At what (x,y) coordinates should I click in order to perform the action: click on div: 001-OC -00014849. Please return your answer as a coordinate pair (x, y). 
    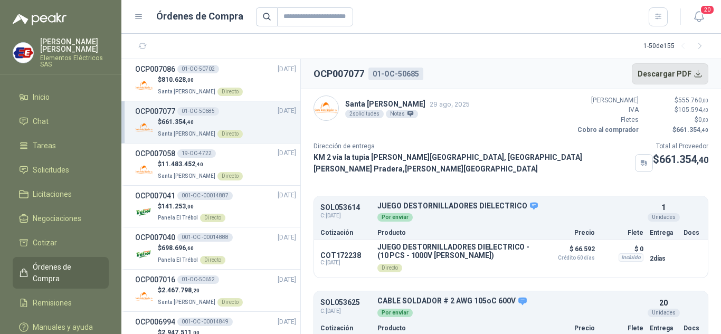
    Looking at the image, I should click on (205, 322).